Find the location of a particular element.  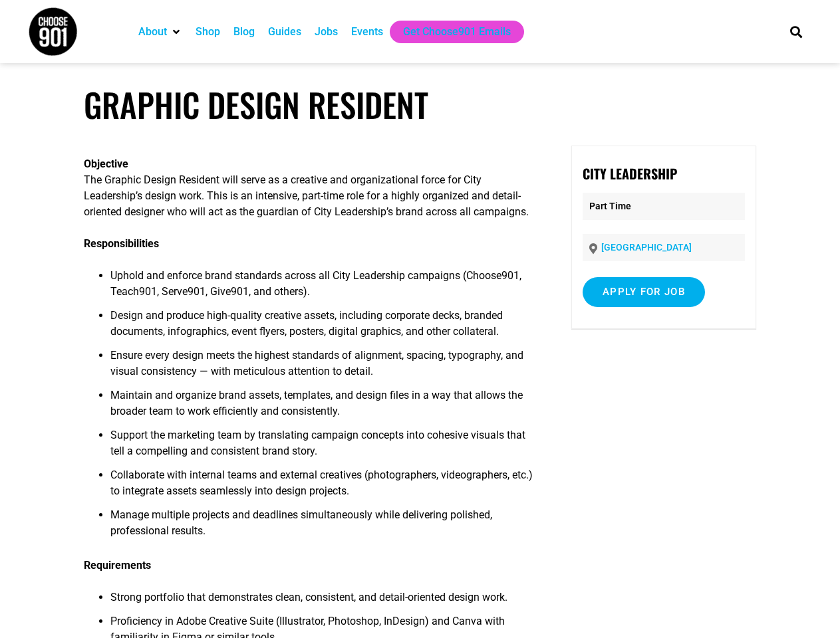

b: Requirements is located at coordinates (117, 565).